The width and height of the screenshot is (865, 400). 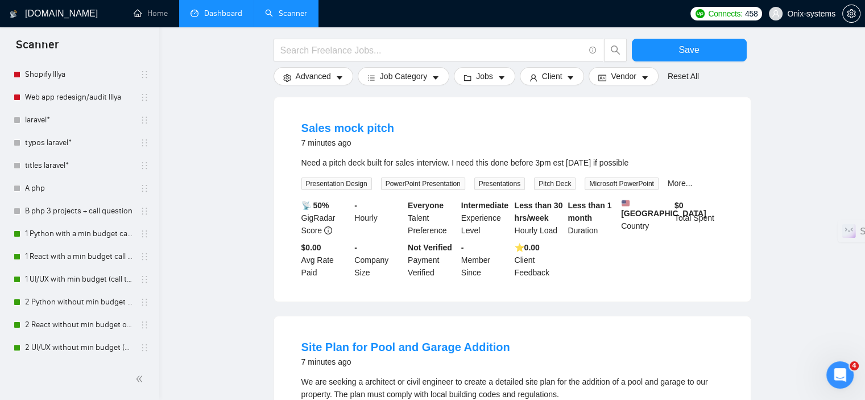 I want to click on span: search, so click(x=615, y=50).